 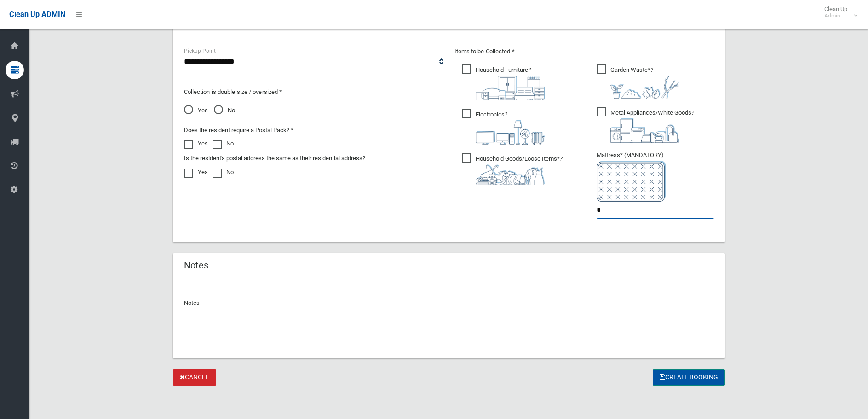 I want to click on img: e7408bece873d2c1783593a074e5cb2f.png, so click(x=631, y=181).